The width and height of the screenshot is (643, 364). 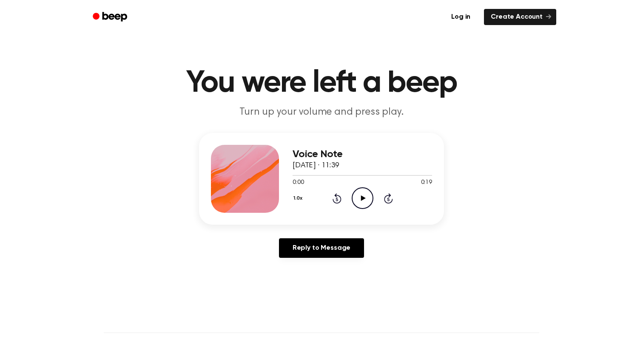 I want to click on p: Turn up your volume and press play., so click(x=321, y=112).